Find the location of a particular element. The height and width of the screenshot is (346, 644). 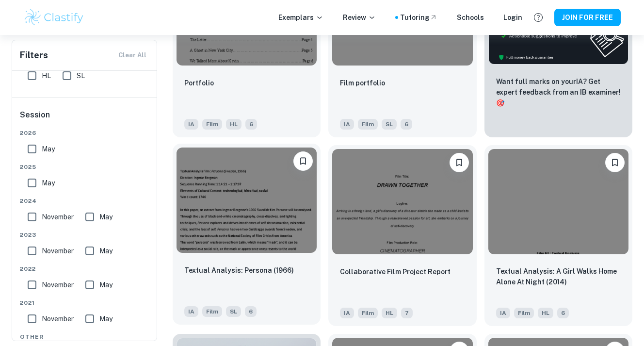

img: Film IA example thumbnail: Textual Analysis: A Girl Walks Home Alon is located at coordinates (558, 201).